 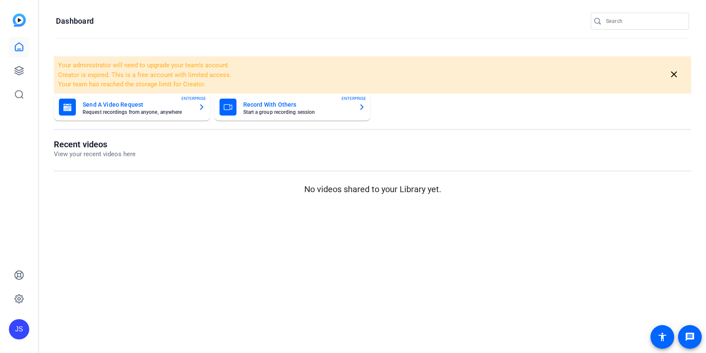 What do you see at coordinates (644, 21) in the screenshot?
I see `input: Search` at bounding box center [644, 21].